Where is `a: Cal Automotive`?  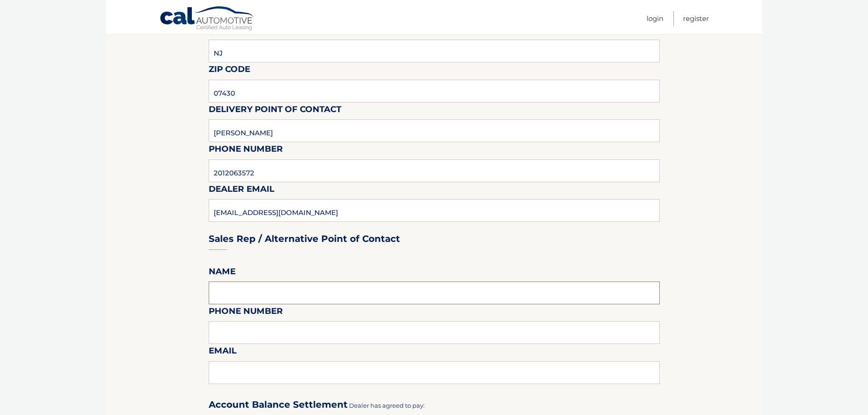 a: Cal Automotive is located at coordinates (207, 19).